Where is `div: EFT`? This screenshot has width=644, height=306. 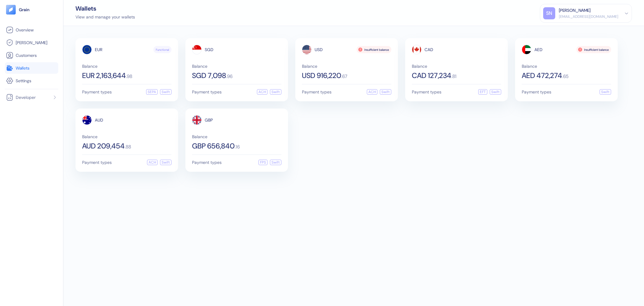 div: EFT is located at coordinates (483, 92).